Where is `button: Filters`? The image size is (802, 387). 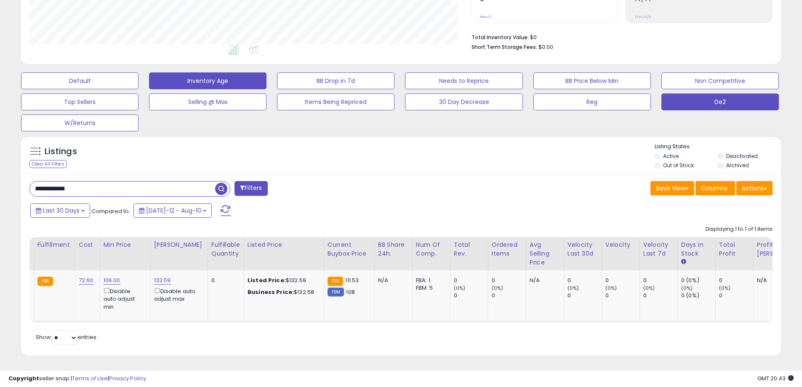
button: Filters is located at coordinates (251, 188).